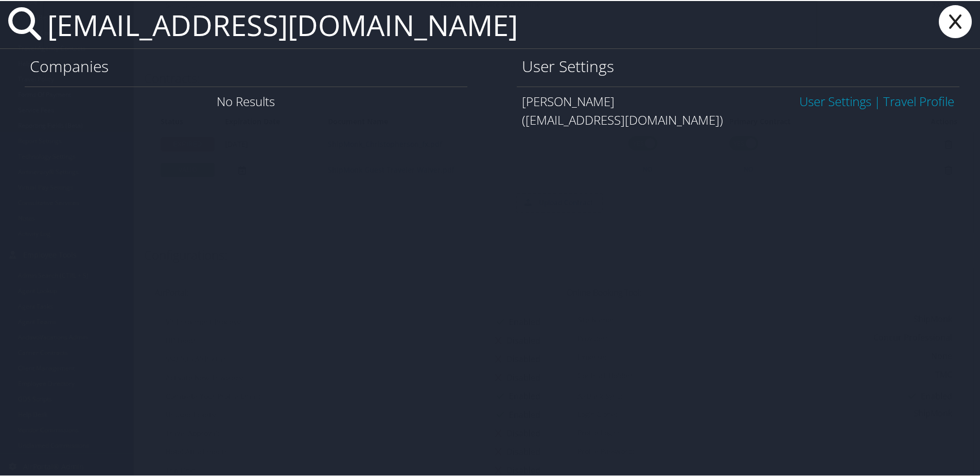 Image resolution: width=980 pixels, height=476 pixels. Describe the element at coordinates (918, 100) in the screenshot. I see `a: View OBT Profile` at that location.